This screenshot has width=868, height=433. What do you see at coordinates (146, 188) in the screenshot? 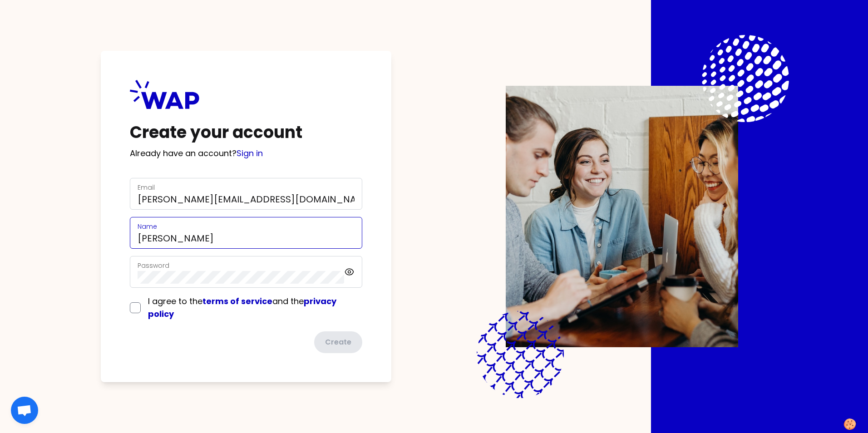
I see `label: Email` at bounding box center [146, 188].